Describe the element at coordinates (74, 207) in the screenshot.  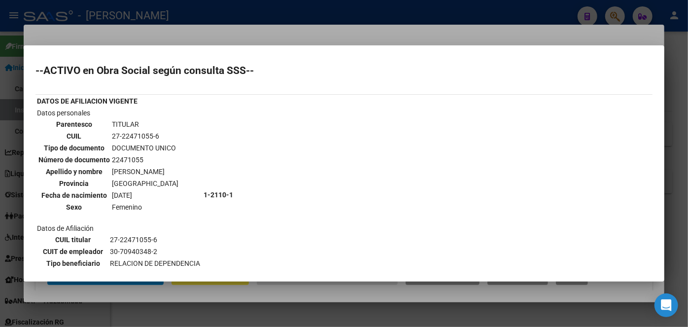
I see `th: Sexo` at that location.